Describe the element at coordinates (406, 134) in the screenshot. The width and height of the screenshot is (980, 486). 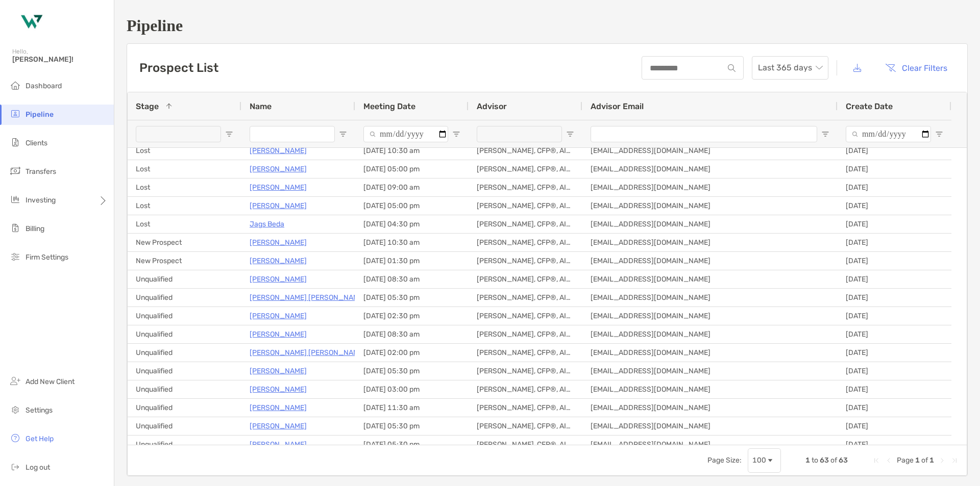
I see `input: Meeting Date Filter Input` at that location.